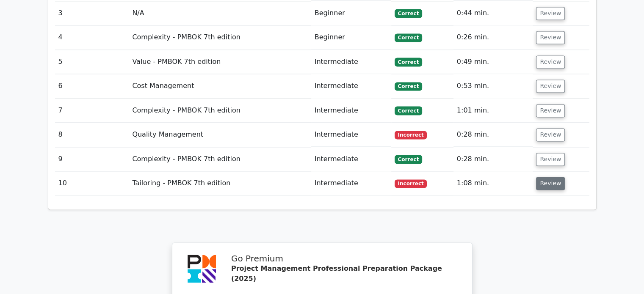 The height and width of the screenshot is (294, 644). I want to click on td: 0:49 min., so click(493, 62).